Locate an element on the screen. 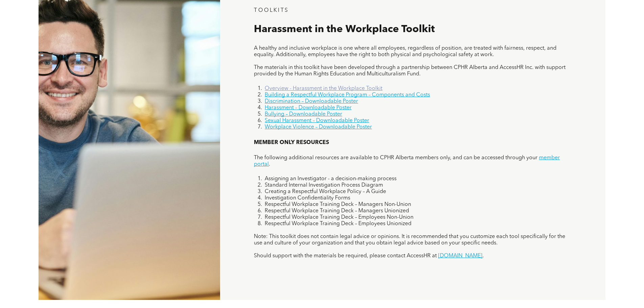 Image resolution: width=644 pixels, height=308 pixels. span: MEMBER ONLY RESOURCES is located at coordinates (291, 143).